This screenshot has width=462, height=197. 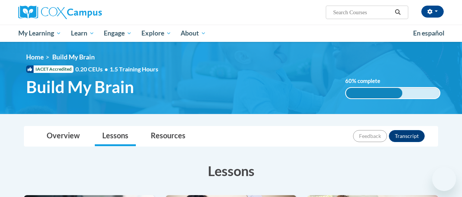 What do you see at coordinates (83, 33) in the screenshot?
I see `span: Learn` at bounding box center [83, 33].